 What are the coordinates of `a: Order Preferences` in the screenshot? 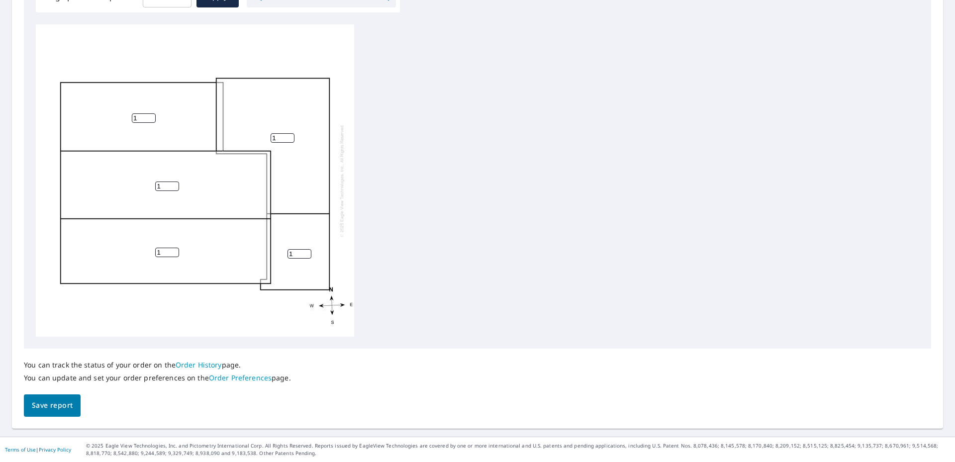 It's located at (240, 378).